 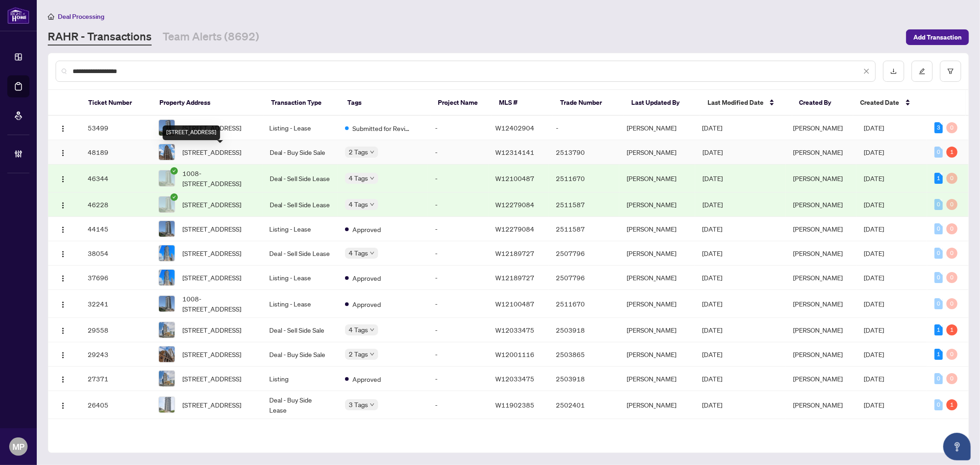 What do you see at coordinates (736, 102) in the screenshot?
I see `span: Last Modified Date` at bounding box center [736, 102].